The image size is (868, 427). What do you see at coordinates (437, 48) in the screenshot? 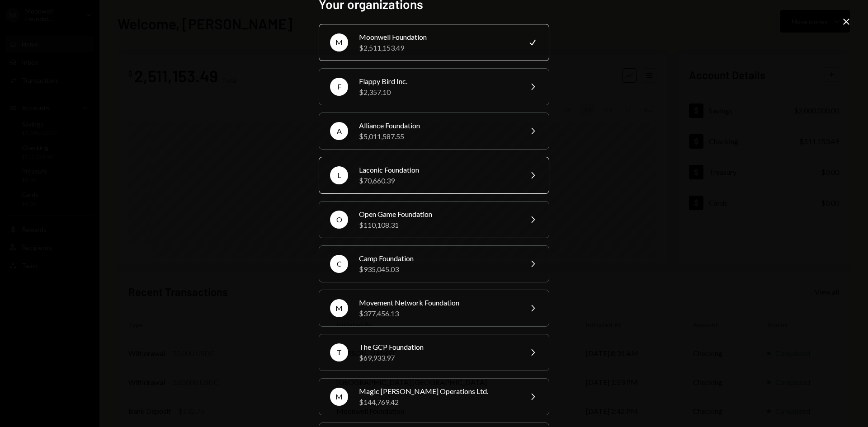
I see `div: $2,511,153.49` at bounding box center [437, 48].